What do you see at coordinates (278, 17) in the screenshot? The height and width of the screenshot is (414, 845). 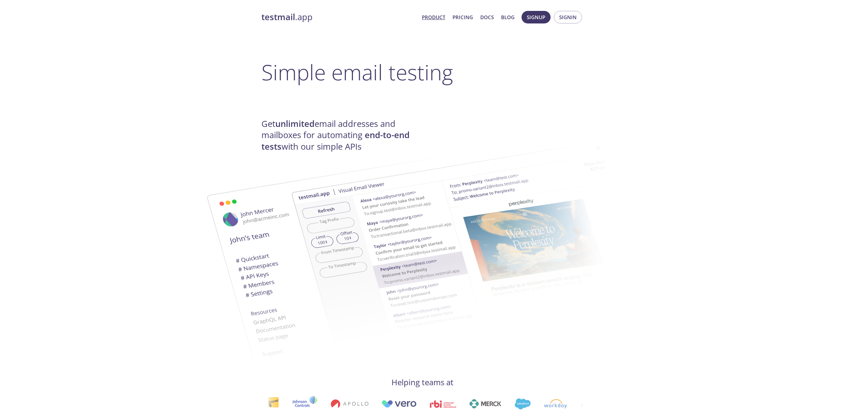 I see `strong: testmail` at bounding box center [278, 17].